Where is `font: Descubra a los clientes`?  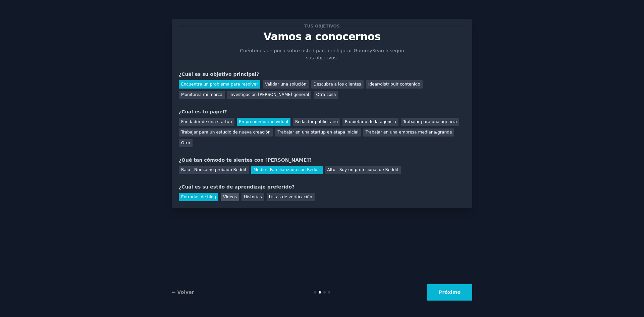
font: Descubra a los clientes is located at coordinates (338, 84).